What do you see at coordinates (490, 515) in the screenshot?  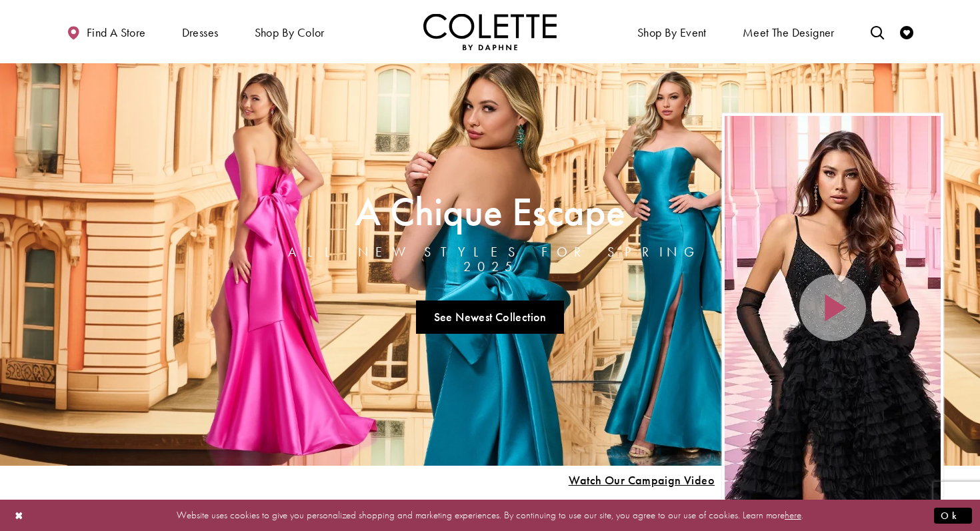 I see `p: Website uses cookies to give you personalized shopping and marketing experiences. By continuing t...` at bounding box center [490, 515].